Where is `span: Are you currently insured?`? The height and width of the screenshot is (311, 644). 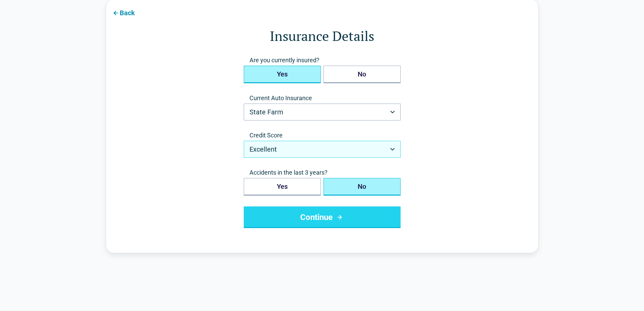 span: Are you currently insured? is located at coordinates (323, 60).